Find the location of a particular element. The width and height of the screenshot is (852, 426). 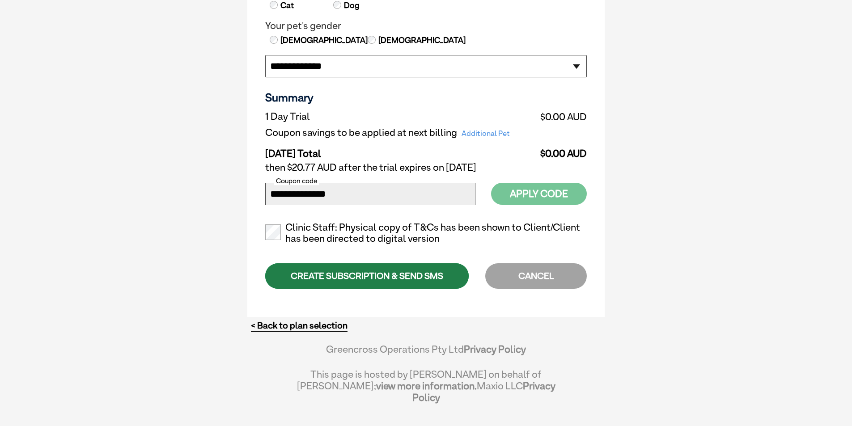

h3: Summary is located at coordinates (426, 97).